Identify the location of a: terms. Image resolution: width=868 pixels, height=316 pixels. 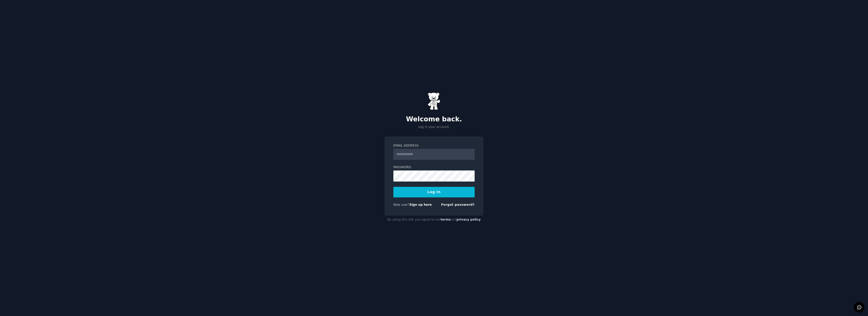
(446, 220).